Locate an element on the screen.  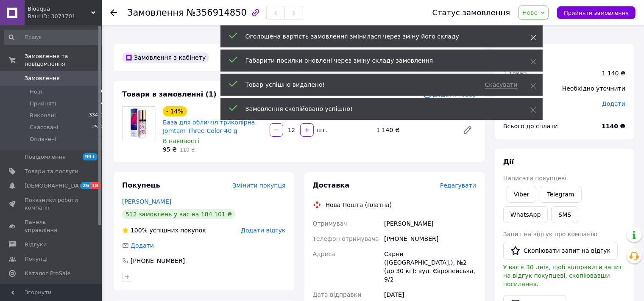
div: Замовлення скопійовано успішно! is located at coordinates (377, 109).